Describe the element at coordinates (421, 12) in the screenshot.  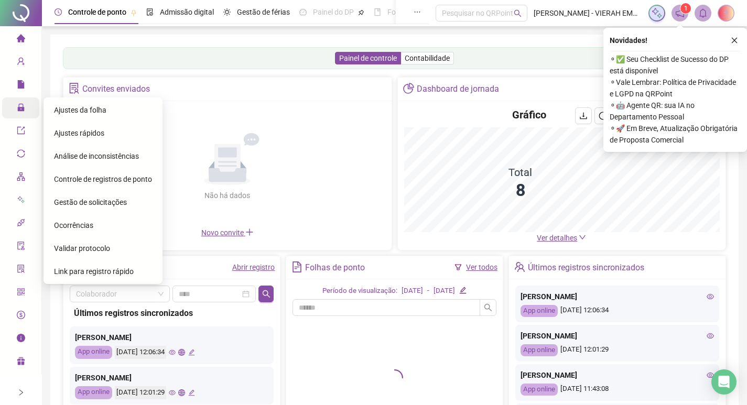
I see `span: Folha de pagamento` at that location.